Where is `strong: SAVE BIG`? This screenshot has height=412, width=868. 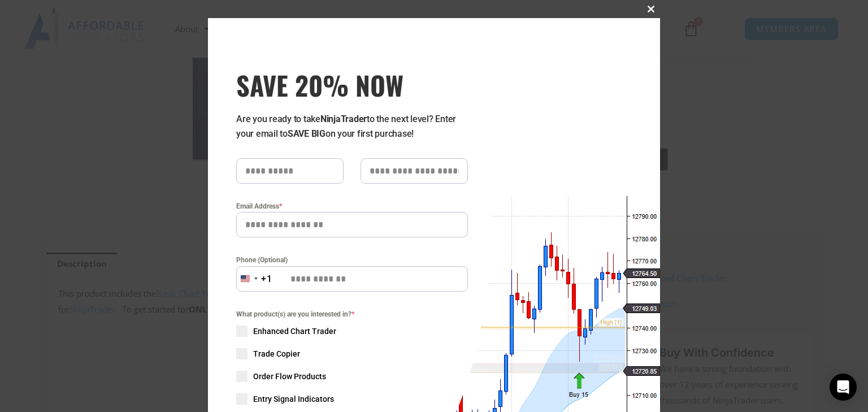 strong: SAVE BIG is located at coordinates (306, 133).